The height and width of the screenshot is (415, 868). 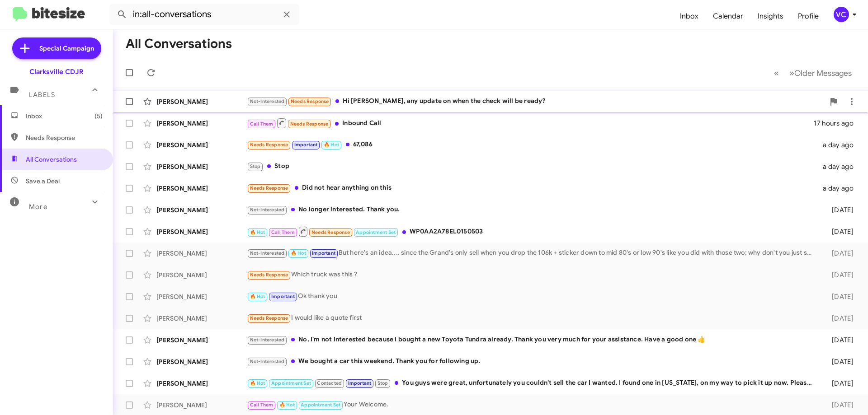 I want to click on div: Stop, so click(x=532, y=166).